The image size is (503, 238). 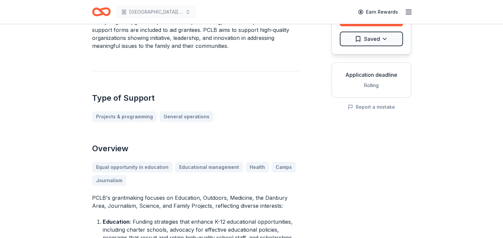 I want to click on a: Home, so click(x=101, y=12).